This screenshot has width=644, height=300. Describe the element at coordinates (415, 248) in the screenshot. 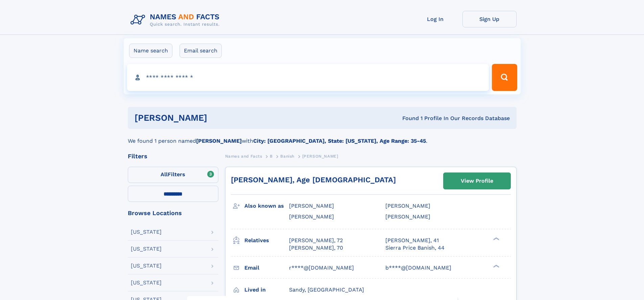

I see `div: Sierra Price Banish, 44` at that location.